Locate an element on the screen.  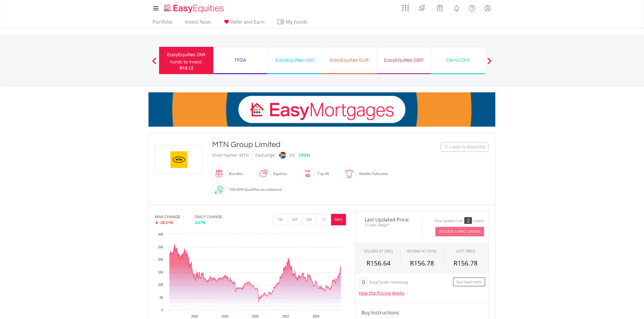
button: 3M is located at coordinates (295, 220).